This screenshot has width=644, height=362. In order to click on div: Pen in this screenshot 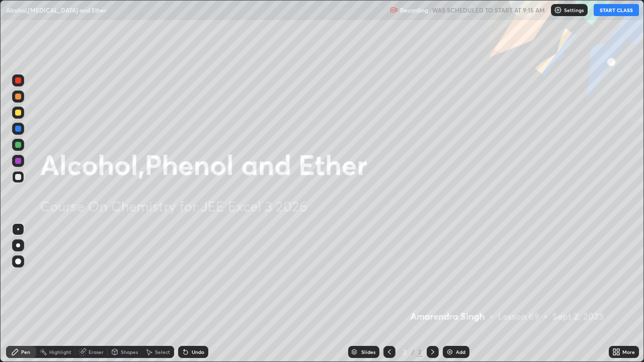, I will do `click(26, 352)`.